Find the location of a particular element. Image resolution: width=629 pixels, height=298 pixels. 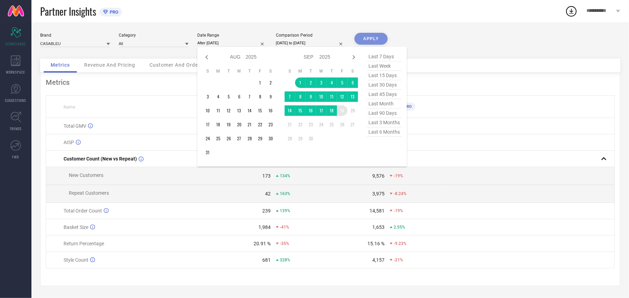

td: Tue Sep 09 2025 is located at coordinates (311, 97).